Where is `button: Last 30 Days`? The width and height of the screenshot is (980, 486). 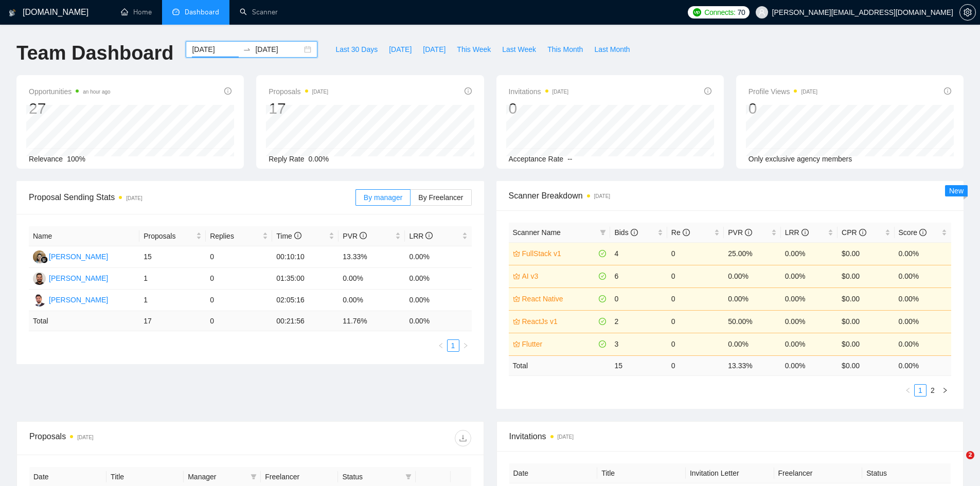
button: Last 30 Days is located at coordinates (356, 49).